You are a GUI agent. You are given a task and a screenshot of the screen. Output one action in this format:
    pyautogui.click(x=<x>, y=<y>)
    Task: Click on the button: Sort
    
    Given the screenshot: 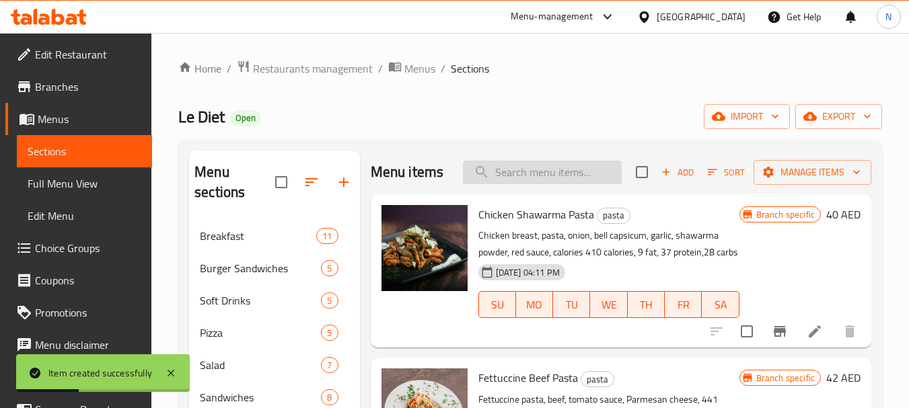 What is the action you would take?
    pyautogui.click(x=726, y=172)
    